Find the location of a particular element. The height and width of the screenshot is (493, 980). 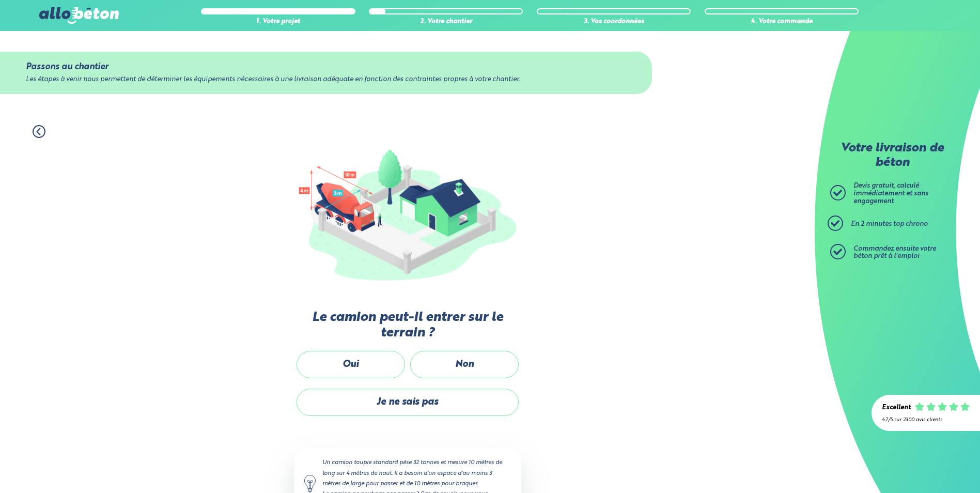

label: Non is located at coordinates (464, 365).